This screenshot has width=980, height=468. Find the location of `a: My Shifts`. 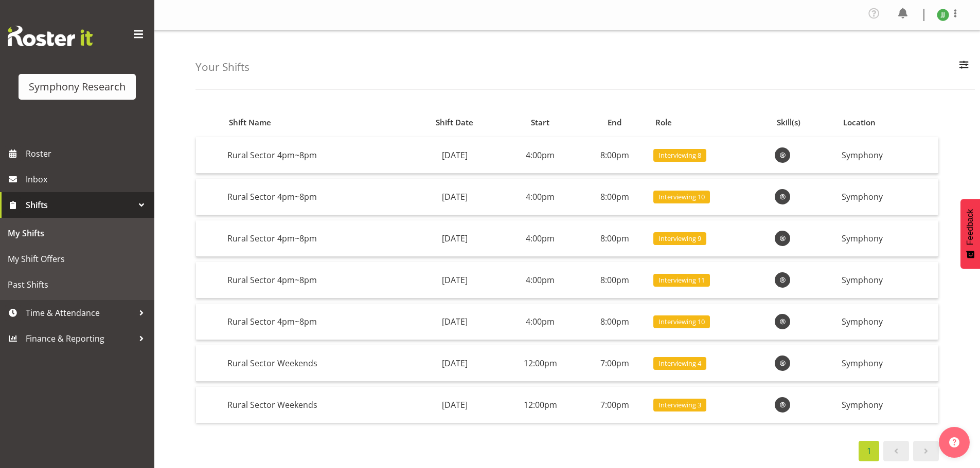

a: My Shifts is located at coordinates (77, 234).